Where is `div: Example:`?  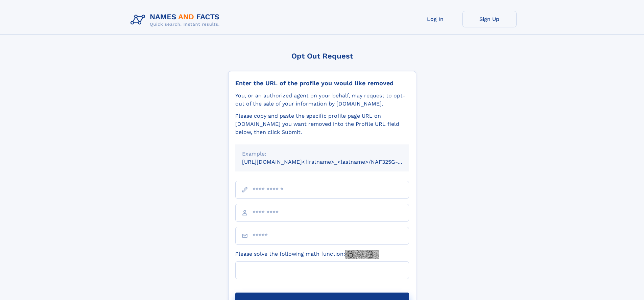 div: Example: is located at coordinates (322, 154).